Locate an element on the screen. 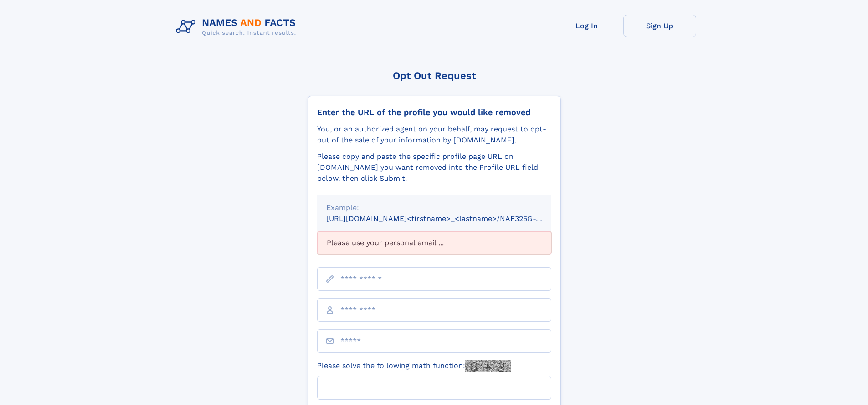 This screenshot has height=405, width=868. div: Enter the URL of the profile you would like removed is located at coordinates (434, 112).